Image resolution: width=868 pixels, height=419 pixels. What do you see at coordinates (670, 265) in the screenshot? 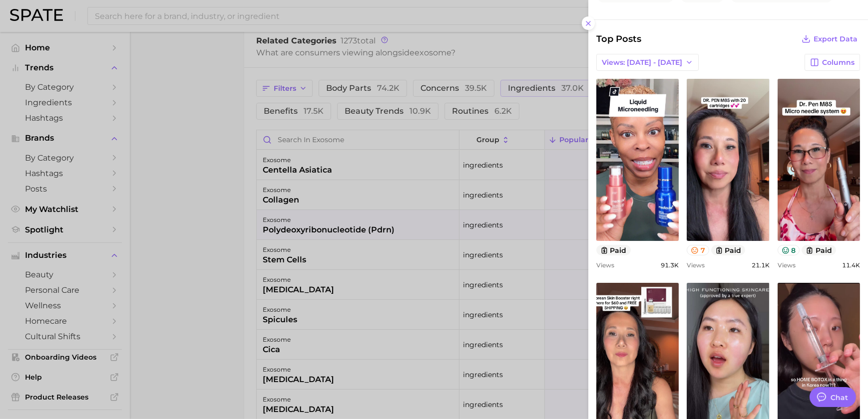
I see `span: 91.3k` at bounding box center [670, 265].